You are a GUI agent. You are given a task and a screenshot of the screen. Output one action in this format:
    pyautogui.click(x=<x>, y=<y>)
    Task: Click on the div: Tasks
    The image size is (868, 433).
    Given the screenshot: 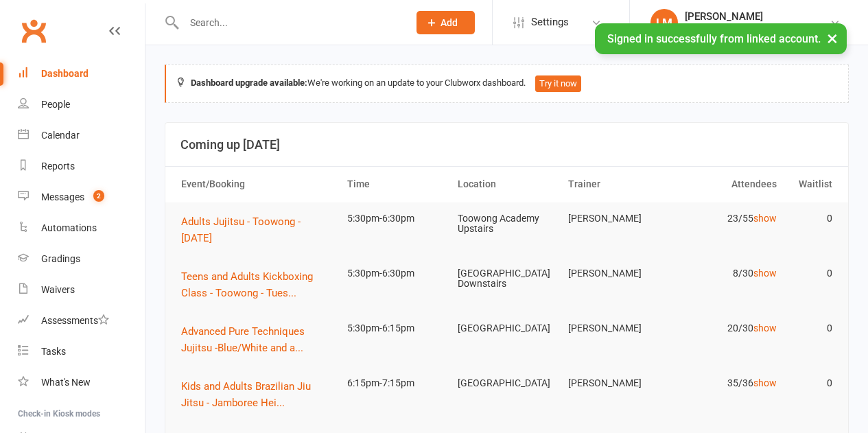 What is the action you would take?
    pyautogui.click(x=53, y=351)
    